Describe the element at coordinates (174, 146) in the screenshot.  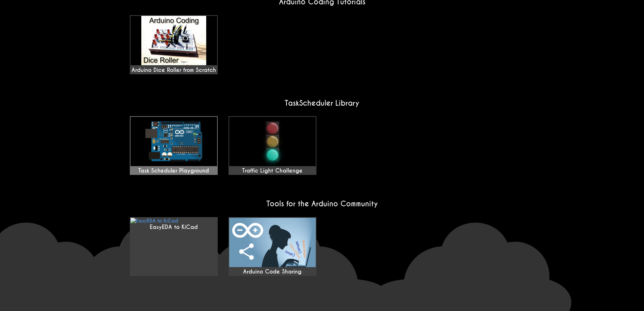
I see `a: Task Scheduler Playground` at that location.